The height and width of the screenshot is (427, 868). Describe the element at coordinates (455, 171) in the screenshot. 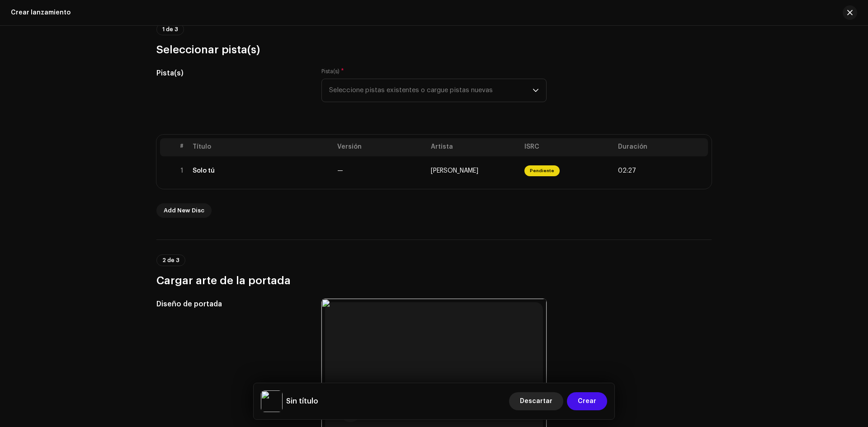

I see `span: Miriam Barrera` at that location.